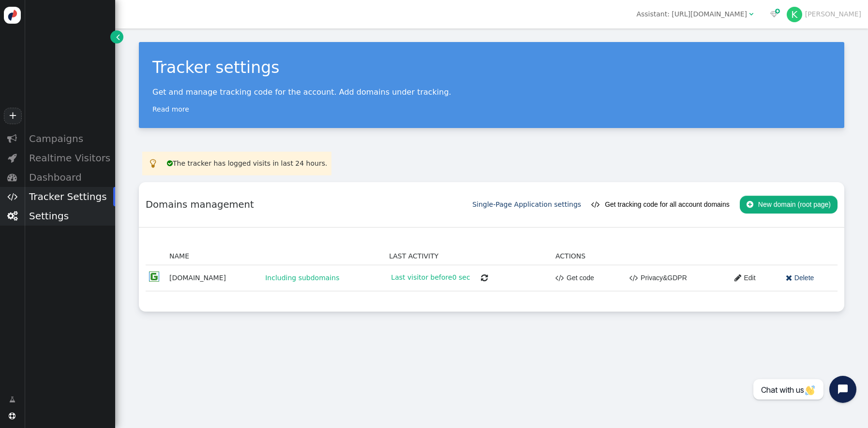 The image size is (868, 428). Describe the element at coordinates (431, 278) in the screenshot. I see `span: Last visitor before` at that location.